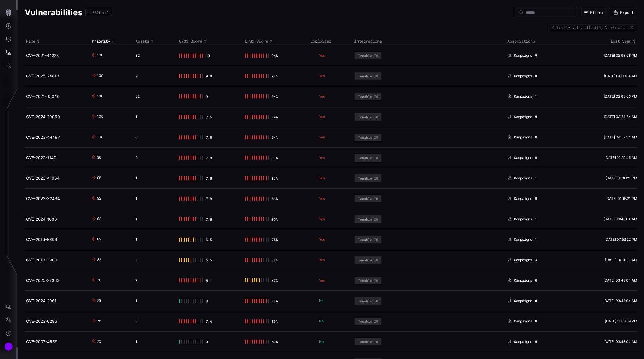  Describe the element at coordinates (43, 116) in the screenshot. I see `a: CVE-2024-29059` at that location.